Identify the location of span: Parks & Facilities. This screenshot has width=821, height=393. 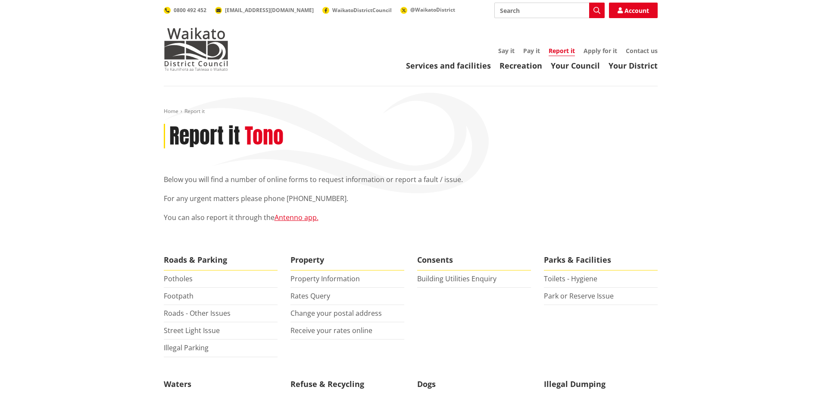
(601, 260).